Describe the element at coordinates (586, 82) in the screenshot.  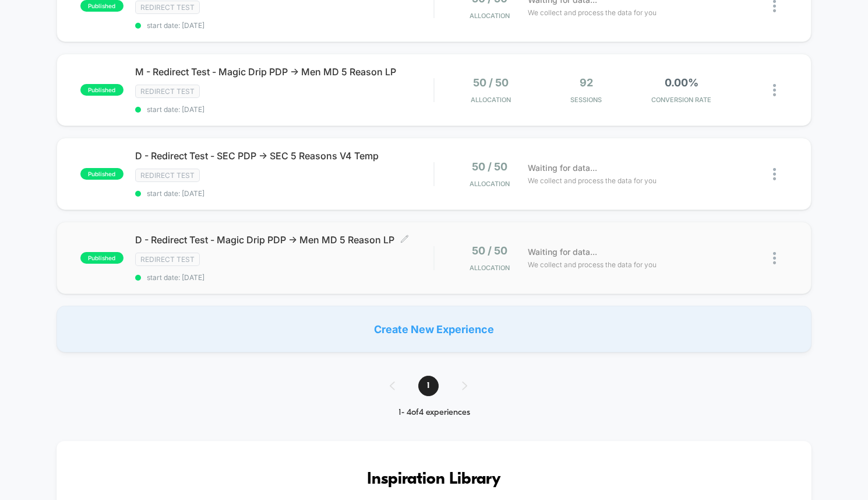
I see `span: 92` at that location.